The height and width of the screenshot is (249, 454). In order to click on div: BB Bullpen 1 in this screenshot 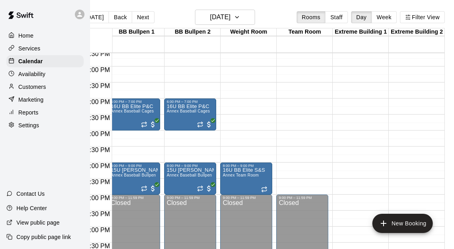, I will do `click(136, 32)`.